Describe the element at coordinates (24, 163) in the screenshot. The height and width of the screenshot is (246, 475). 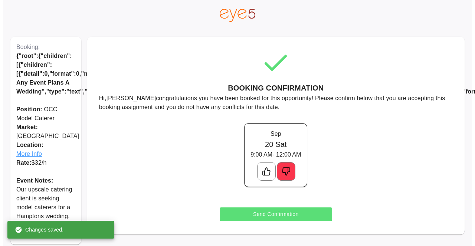
I see `span: Rate:` at that location.